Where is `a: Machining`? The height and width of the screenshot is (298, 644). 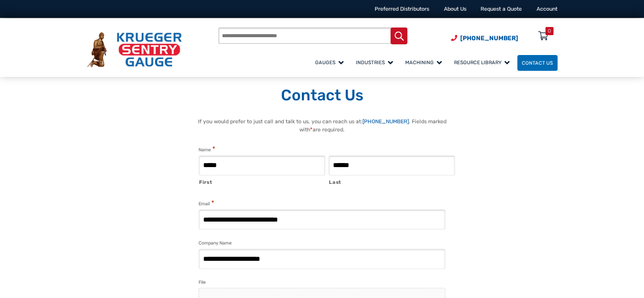
a: Machining is located at coordinates (425, 62).